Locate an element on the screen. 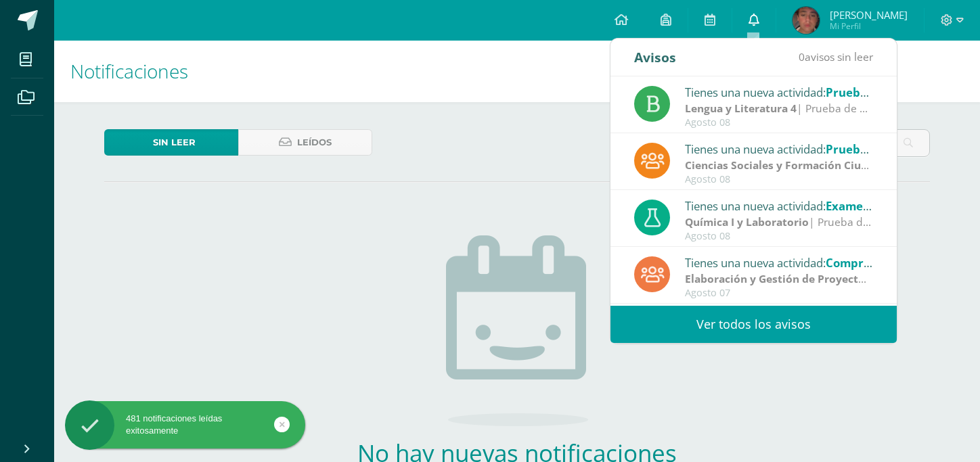 This screenshot has width=980, height=462. strong: Química I y Laboratorio is located at coordinates (747, 222).